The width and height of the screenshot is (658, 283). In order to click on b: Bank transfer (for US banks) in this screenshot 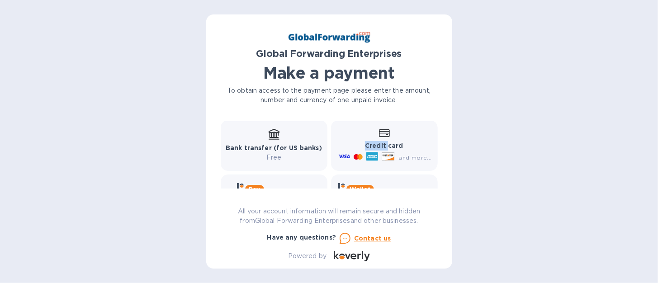, I will do `click(274, 148)`.